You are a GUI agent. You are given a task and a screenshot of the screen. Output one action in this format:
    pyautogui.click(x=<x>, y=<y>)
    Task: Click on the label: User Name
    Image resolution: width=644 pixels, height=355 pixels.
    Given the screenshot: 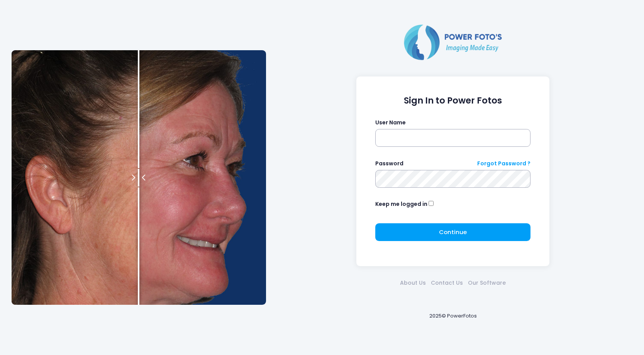 What is the action you would take?
    pyautogui.click(x=390, y=122)
    